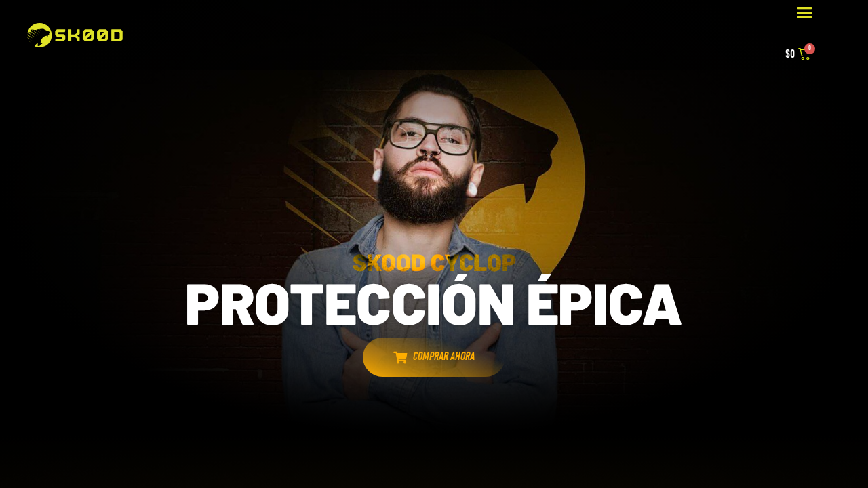  I want to click on a: COMPRAR AHORA, so click(434, 357).